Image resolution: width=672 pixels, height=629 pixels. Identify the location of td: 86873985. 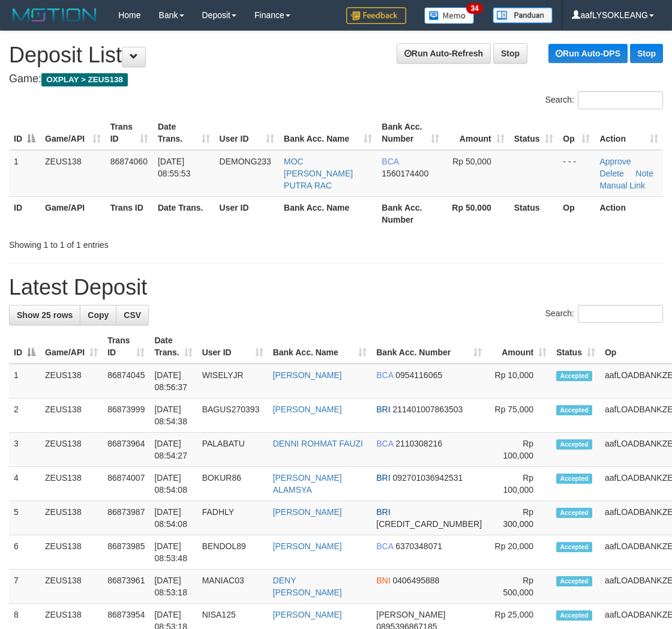
(126, 552).